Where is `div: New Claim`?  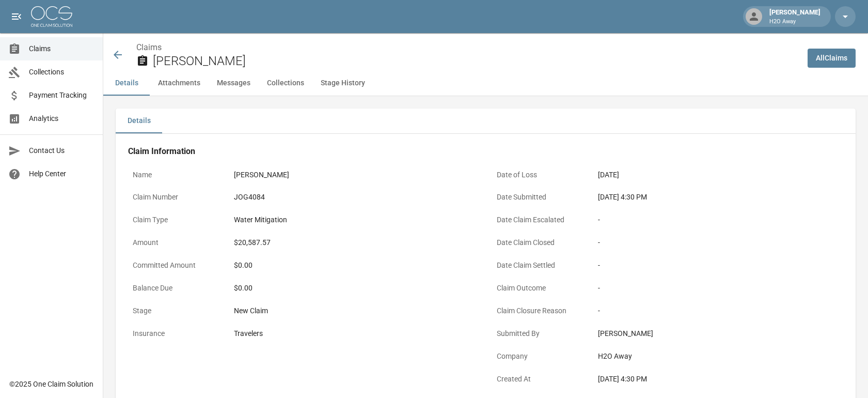 div: New Claim is located at coordinates (354, 310).